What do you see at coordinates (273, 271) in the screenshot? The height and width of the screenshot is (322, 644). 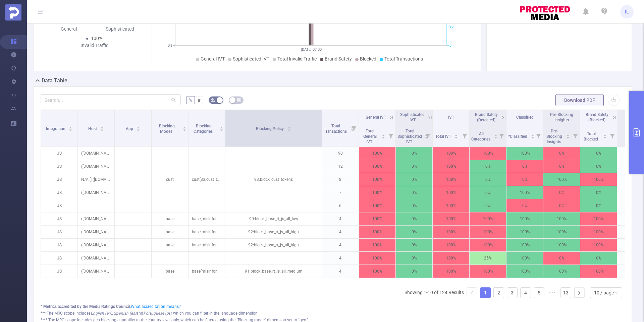 I see `p: 91:block_base_rt_js_all_medium` at bounding box center [273, 271].